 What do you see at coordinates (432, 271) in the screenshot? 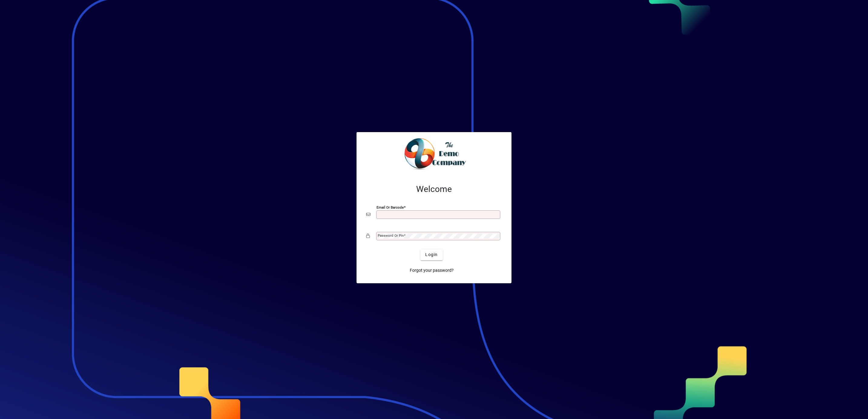
I see `a: Forgot your password?` at bounding box center [432, 271].